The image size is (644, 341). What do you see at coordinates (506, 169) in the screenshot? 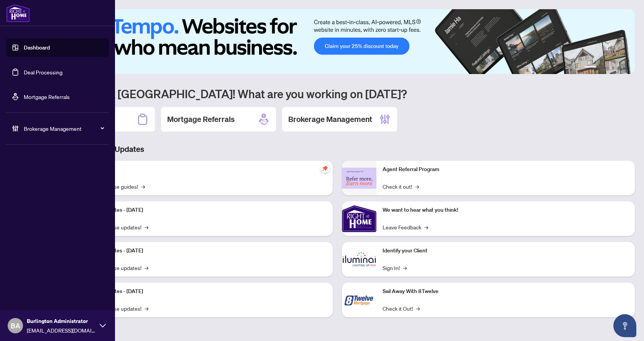
I see `p: Agent Referral Program` at bounding box center [506, 169].